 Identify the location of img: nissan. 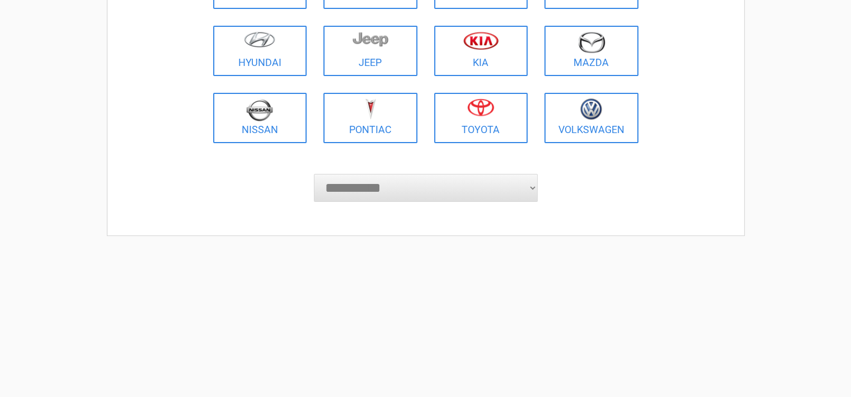
(260, 110).